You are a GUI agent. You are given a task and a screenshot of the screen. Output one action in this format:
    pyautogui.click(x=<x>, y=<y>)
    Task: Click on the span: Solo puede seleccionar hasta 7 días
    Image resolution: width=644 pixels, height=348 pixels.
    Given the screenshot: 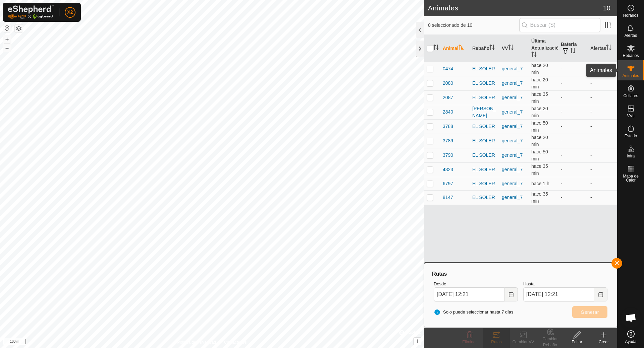 What is the action you would take?
    pyautogui.click(x=474, y=312)
    